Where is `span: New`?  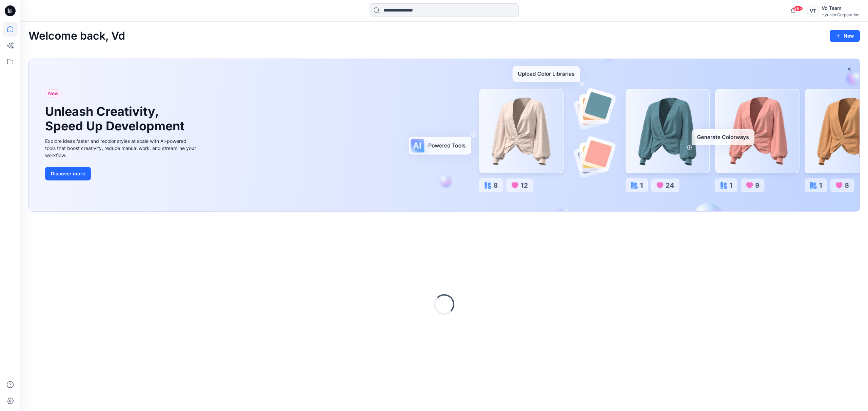 span: New is located at coordinates (53, 94).